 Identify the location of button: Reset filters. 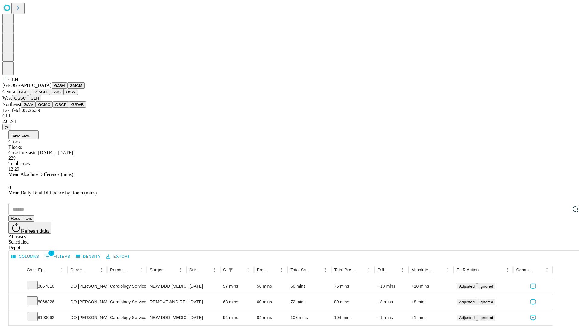
(21, 218).